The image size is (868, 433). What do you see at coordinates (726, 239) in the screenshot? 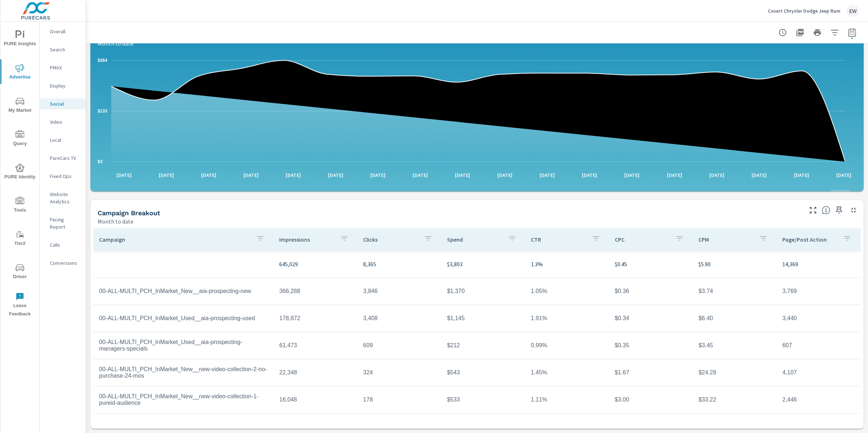
I see `p: CPM` at bounding box center [726, 239].